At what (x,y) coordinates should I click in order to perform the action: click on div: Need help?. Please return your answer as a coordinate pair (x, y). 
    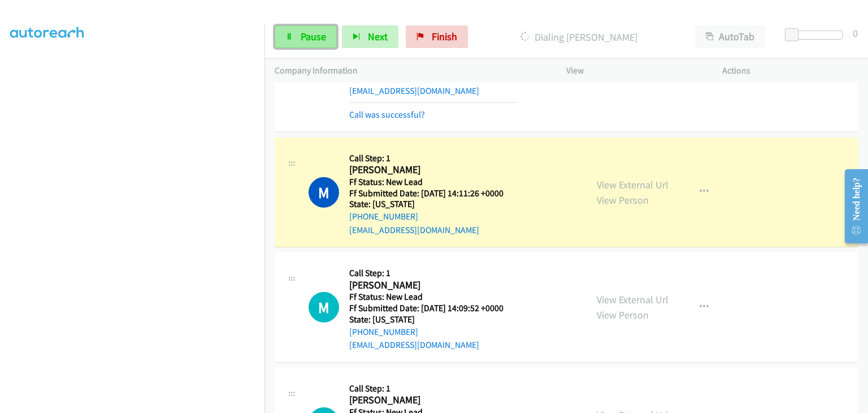
    Looking at the image, I should click on (20, 38).